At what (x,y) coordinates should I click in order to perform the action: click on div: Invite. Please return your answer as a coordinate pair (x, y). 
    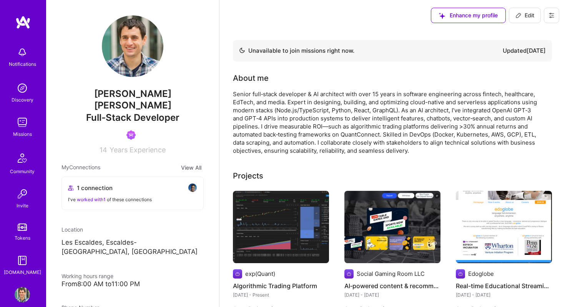
    Looking at the image, I should click on (22, 205).